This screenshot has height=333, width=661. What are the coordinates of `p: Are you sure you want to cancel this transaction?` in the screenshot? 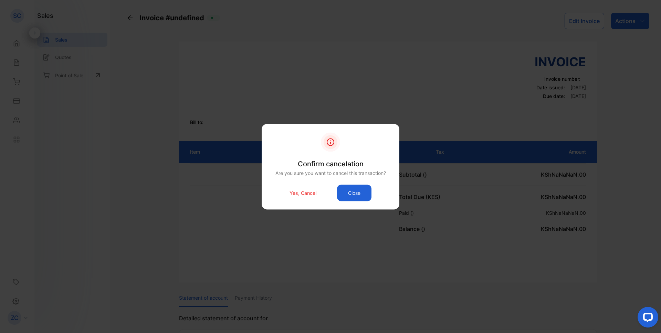 It's located at (330, 173).